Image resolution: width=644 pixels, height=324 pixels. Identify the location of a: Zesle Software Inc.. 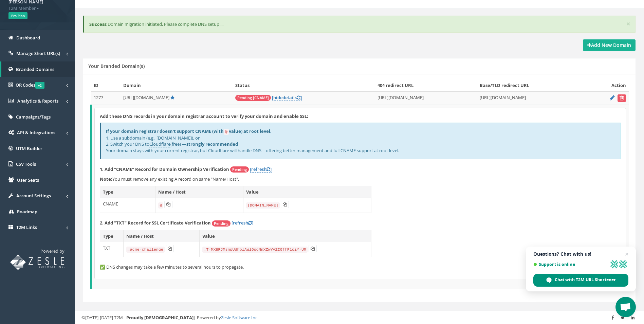
(240, 318).